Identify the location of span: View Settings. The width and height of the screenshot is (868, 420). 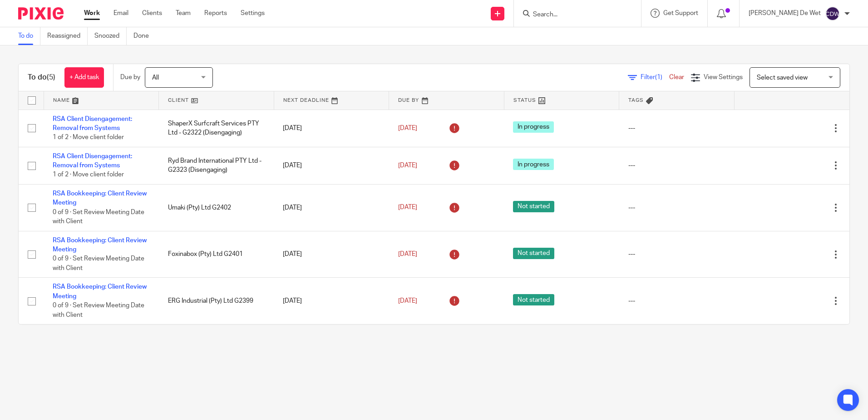
(723, 77).